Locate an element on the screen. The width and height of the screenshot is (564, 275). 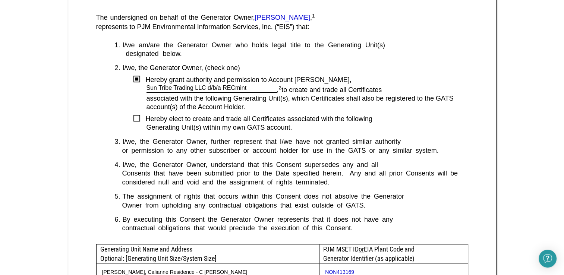
div: 6. is located at coordinates (117, 219).